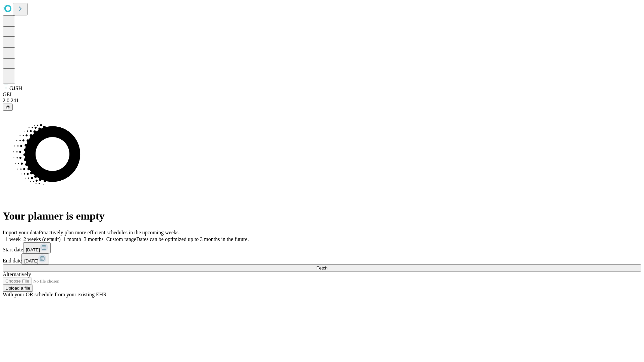 This screenshot has width=644, height=362. Describe the element at coordinates (322, 216) in the screenshot. I see `h1: Your planner is empty` at that location.